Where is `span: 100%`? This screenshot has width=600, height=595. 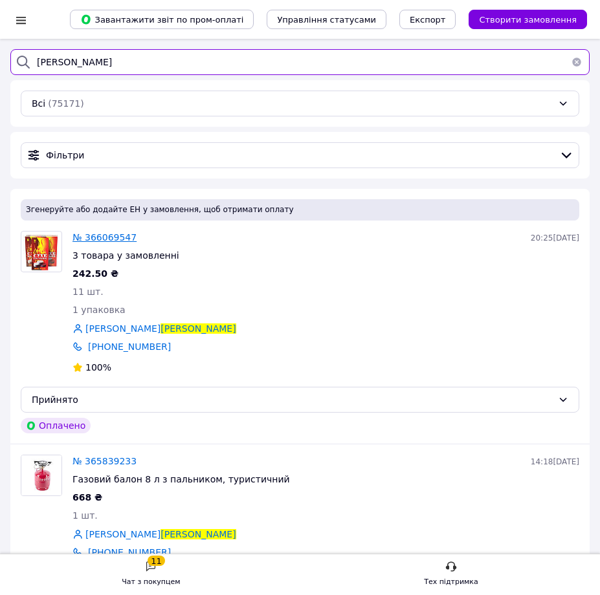
span: 100% is located at coordinates (98, 368).